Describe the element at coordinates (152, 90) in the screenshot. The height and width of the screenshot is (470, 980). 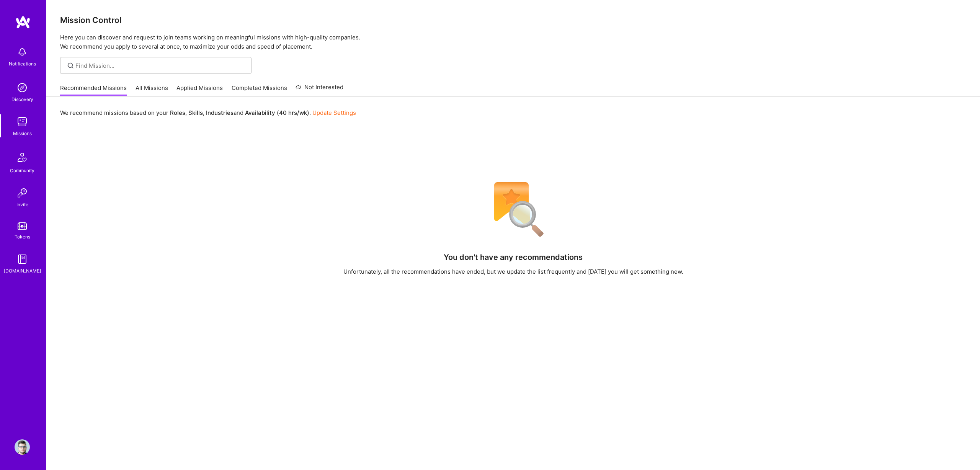
I see `a: All Missions` at that location.